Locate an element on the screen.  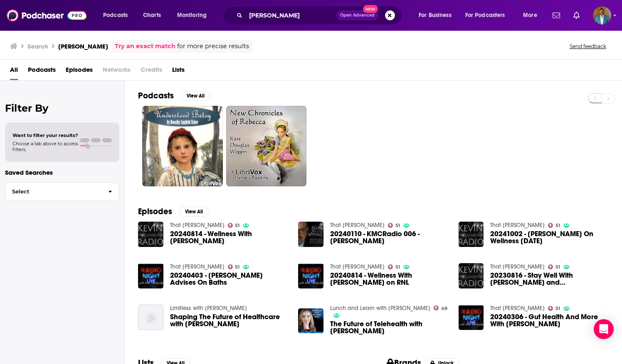
img: The Future of Telehealth with Dr. Laura Purdy is located at coordinates (311, 321).